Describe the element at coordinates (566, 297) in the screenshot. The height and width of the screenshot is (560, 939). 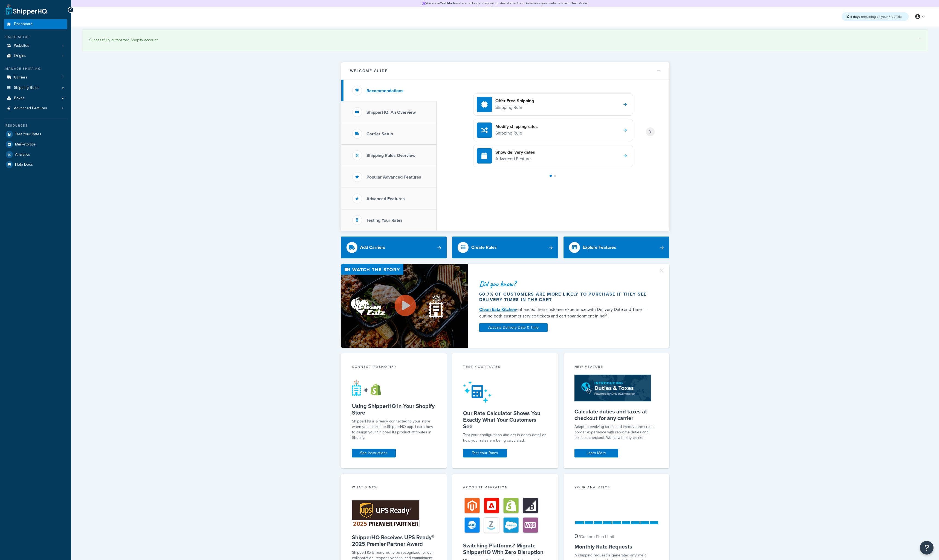
I see `div: 60.7% of customers are more likely to purchase if they see delivery times in the cart` at that location.